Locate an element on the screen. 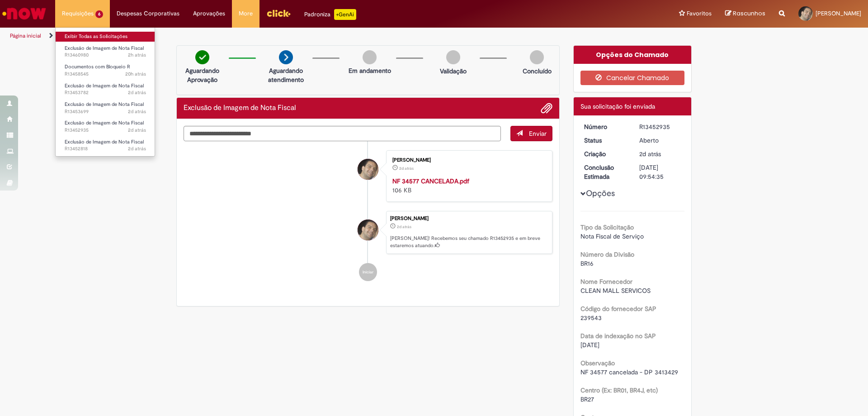  span: R13452818 is located at coordinates (105, 149).